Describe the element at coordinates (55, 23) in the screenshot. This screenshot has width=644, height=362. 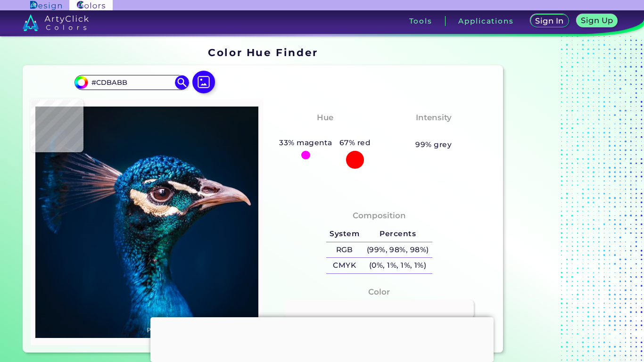
I see `img: logo_artyclick_colors_white.svg` at that location.